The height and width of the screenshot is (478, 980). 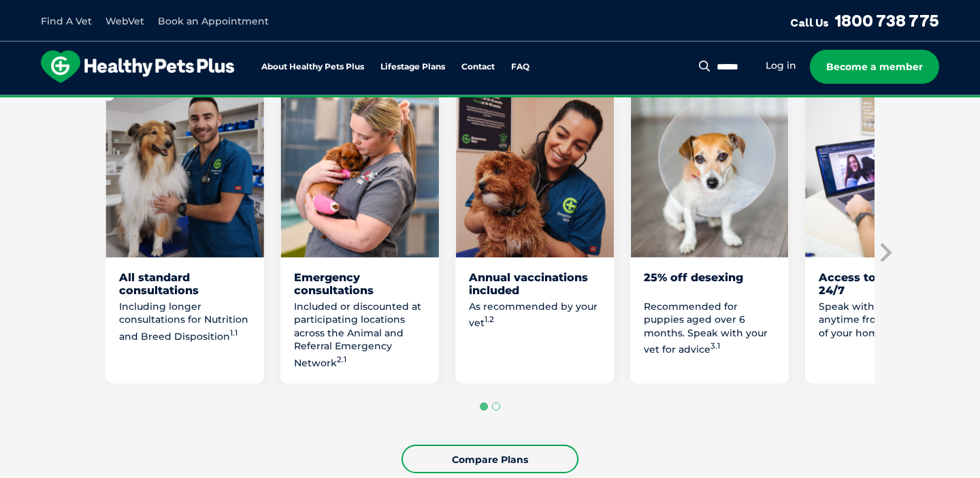 I want to click on button: Go to page 2, so click(x=496, y=406).